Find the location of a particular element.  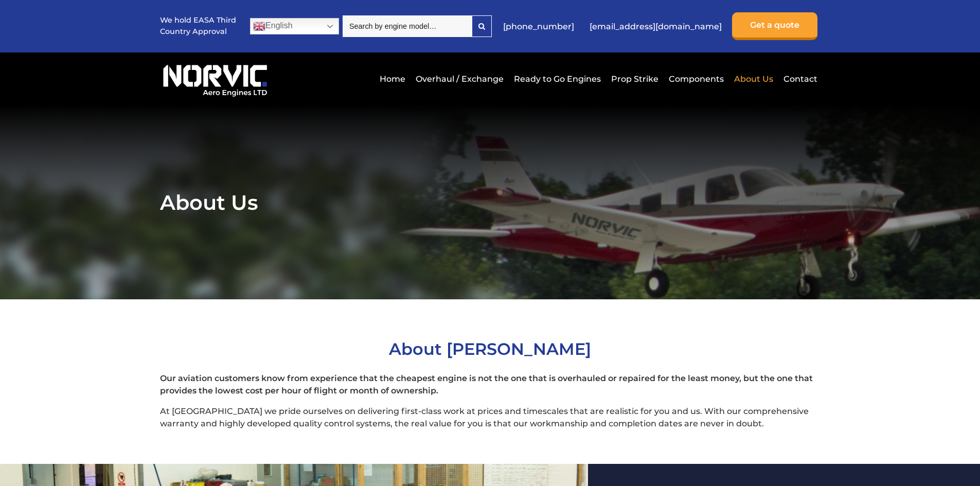

strong: Our aviation customers know from experience that the cheapest engine is not the one that is overh... is located at coordinates (486, 384).